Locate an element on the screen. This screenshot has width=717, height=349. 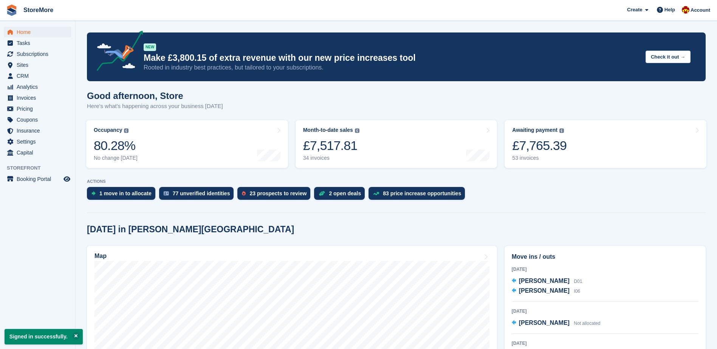
a: 1 move in to allocate is located at coordinates (123, 195).